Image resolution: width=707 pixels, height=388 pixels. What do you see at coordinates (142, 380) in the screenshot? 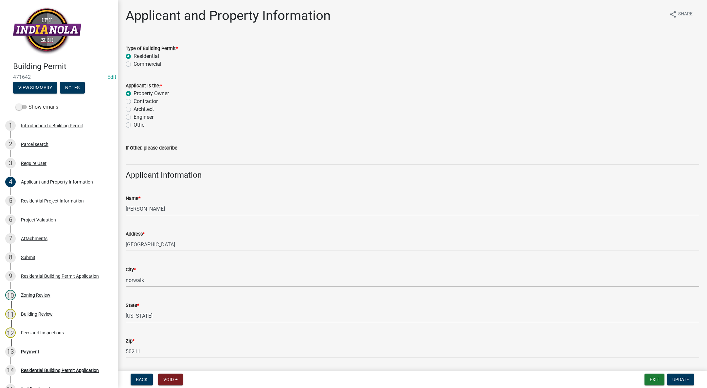
I see `span: Back` at bounding box center [142, 380].